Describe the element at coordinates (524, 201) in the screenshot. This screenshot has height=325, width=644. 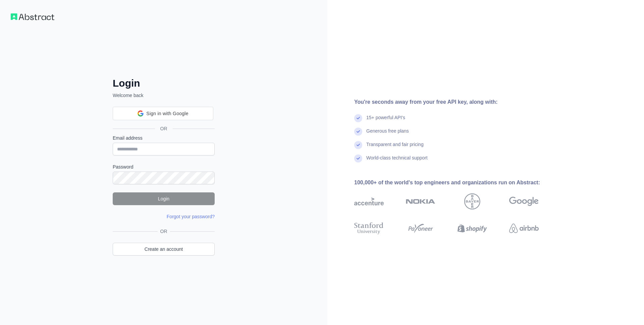
I see `img: google` at that location.